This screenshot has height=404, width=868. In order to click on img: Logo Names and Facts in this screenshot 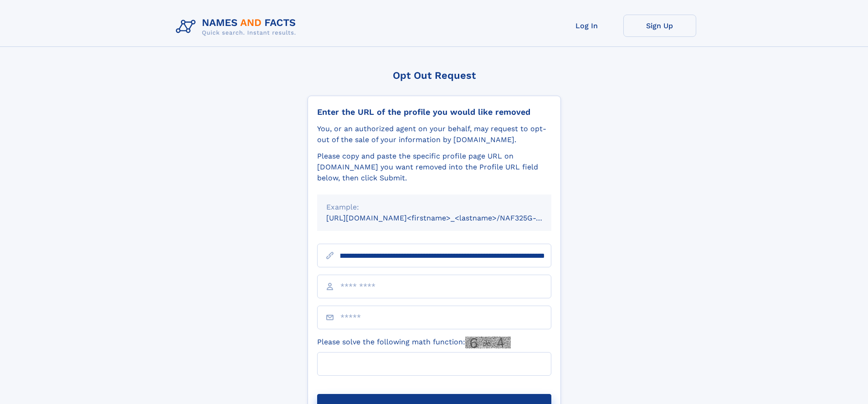, I will do `click(238, 27)`.